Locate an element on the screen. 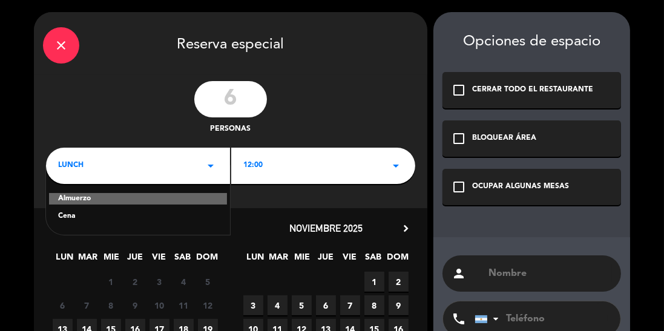 This screenshot has width=664, height=331. input: Nombre is located at coordinates (550, 274).